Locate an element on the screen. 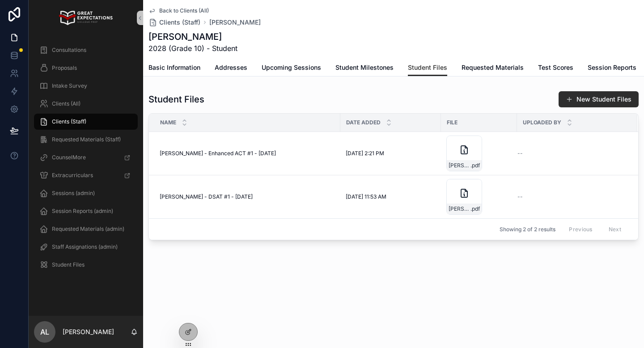 The image size is (644, 348). span: Test Scores is located at coordinates (556, 67).